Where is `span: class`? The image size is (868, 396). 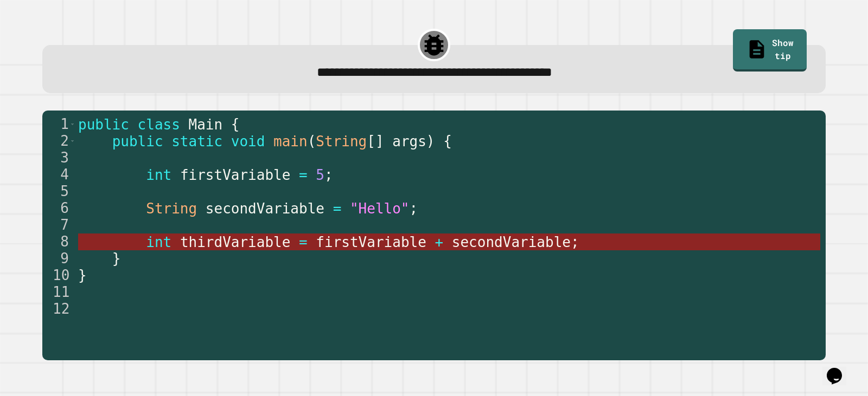
span: class is located at coordinates (158, 125).